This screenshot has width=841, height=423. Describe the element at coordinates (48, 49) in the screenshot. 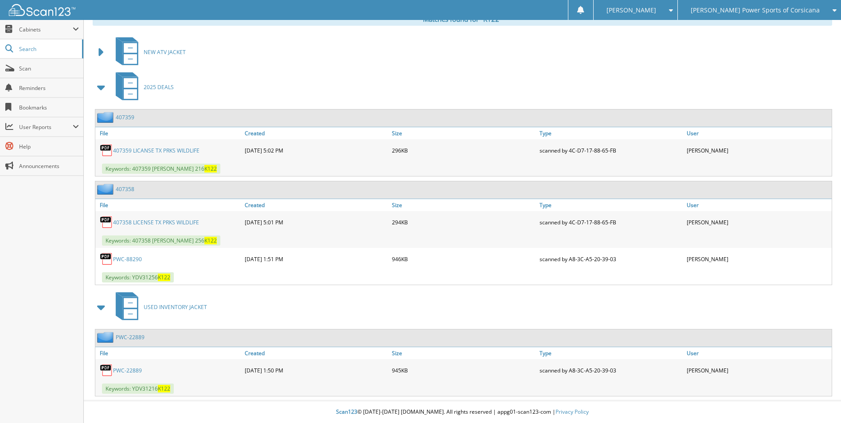

I see `span: Search` at that location.